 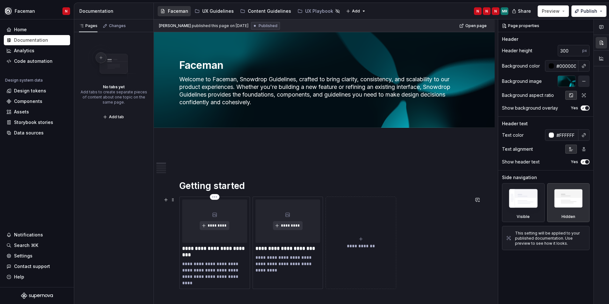 I want to click on div: Page tree, so click(x=250, y=11).